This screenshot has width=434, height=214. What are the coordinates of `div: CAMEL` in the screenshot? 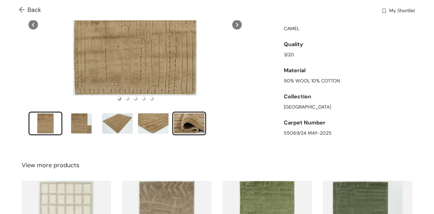 It's located at (348, 28).